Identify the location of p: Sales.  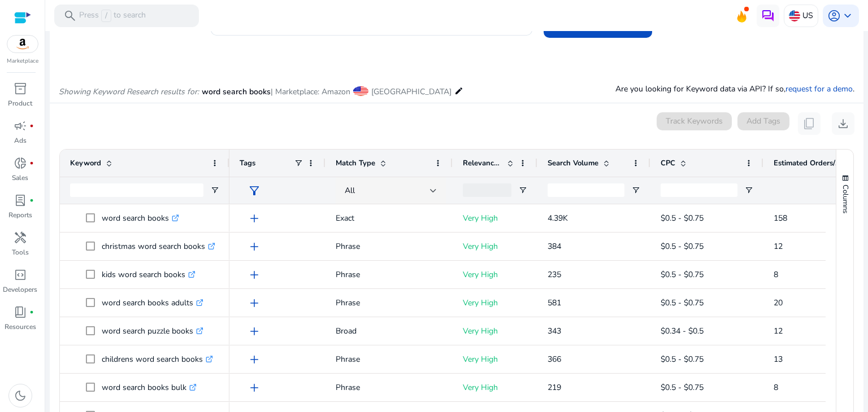
(20, 178).